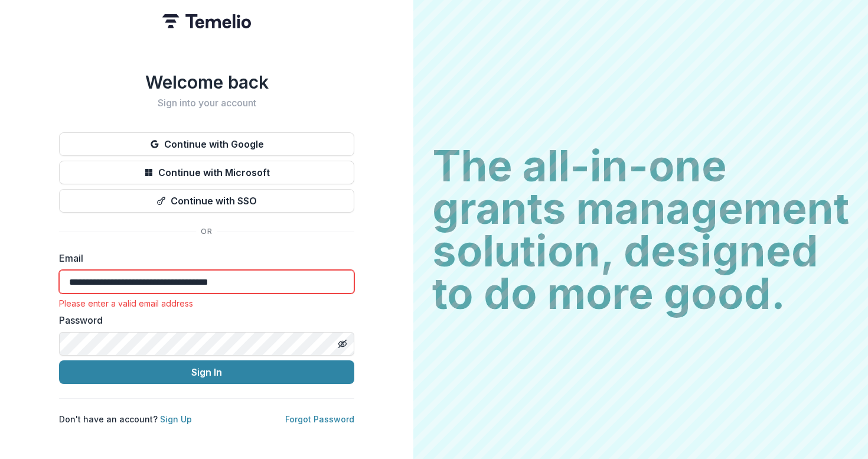  What do you see at coordinates (343, 344) in the screenshot?
I see `button: Toggle password visibility` at bounding box center [343, 344].